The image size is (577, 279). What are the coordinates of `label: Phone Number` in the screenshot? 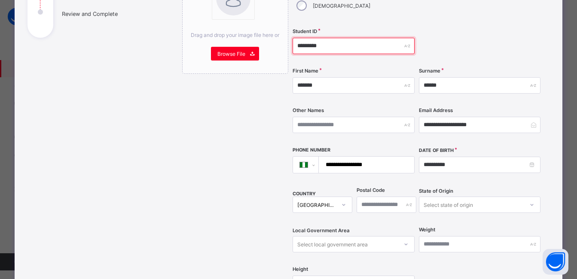 It's located at (312, 150).